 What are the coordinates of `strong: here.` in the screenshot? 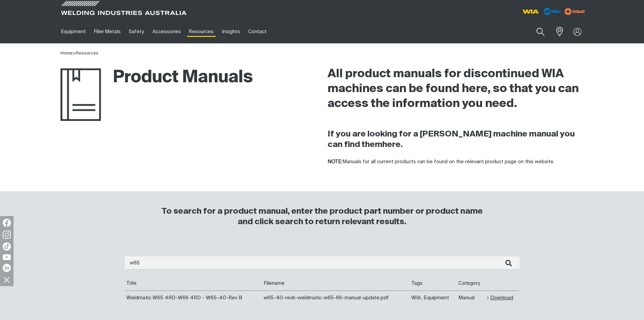 It's located at (393, 144).